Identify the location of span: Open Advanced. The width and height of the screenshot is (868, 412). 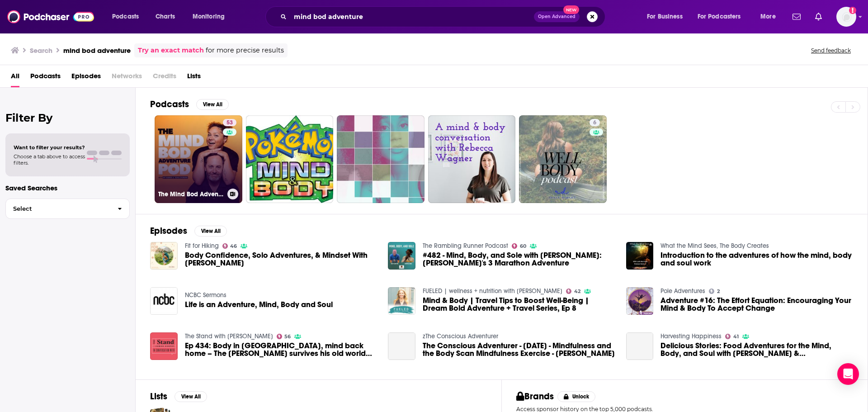
(557, 17).